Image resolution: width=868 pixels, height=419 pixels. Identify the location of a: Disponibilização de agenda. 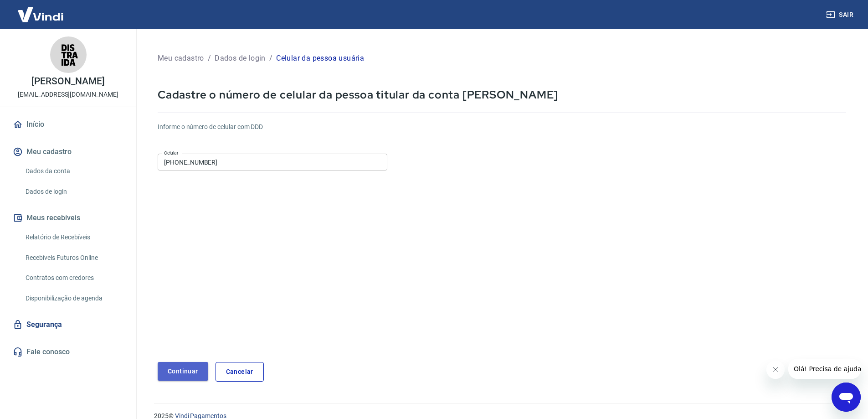
(74, 299).